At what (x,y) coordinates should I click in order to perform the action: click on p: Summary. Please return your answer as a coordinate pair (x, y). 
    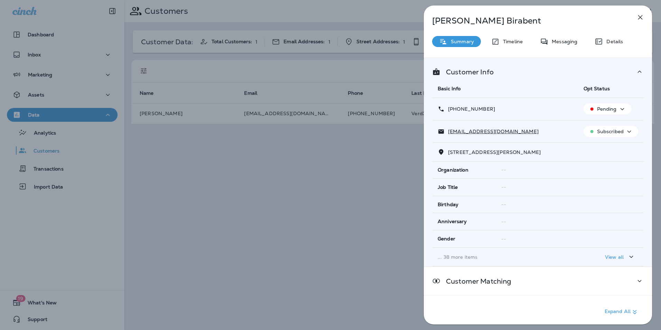
    Looking at the image, I should click on (460, 41).